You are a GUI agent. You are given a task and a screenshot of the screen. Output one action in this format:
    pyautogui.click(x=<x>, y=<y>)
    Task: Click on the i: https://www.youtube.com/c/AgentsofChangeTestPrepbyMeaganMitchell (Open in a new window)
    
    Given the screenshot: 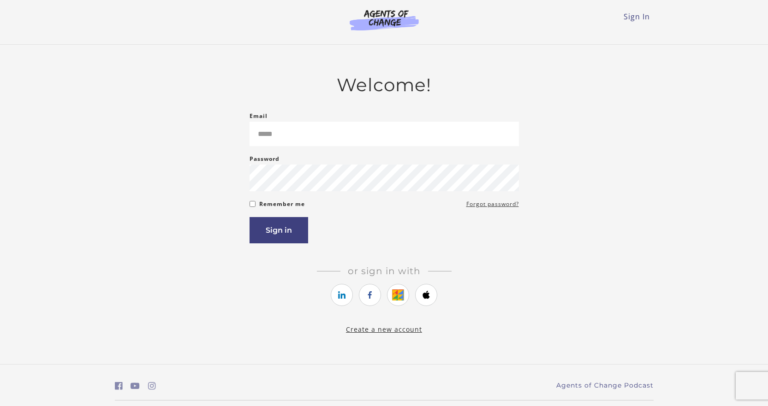 What is the action you would take?
    pyautogui.click(x=135, y=386)
    